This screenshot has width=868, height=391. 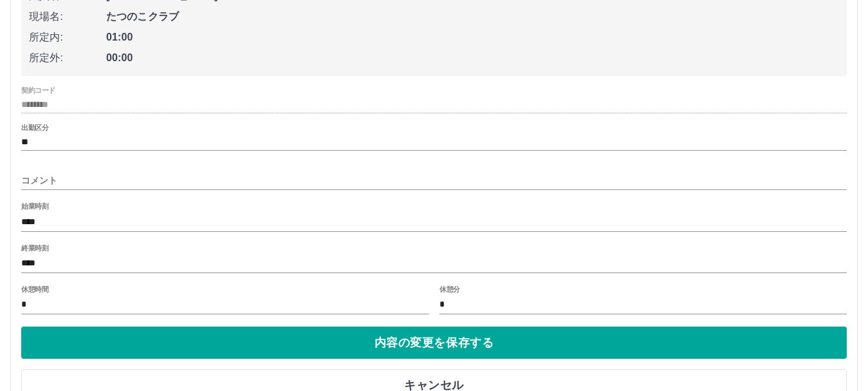 What do you see at coordinates (35, 247) in the screenshot?
I see `label: 終業時刻` at bounding box center [35, 247].